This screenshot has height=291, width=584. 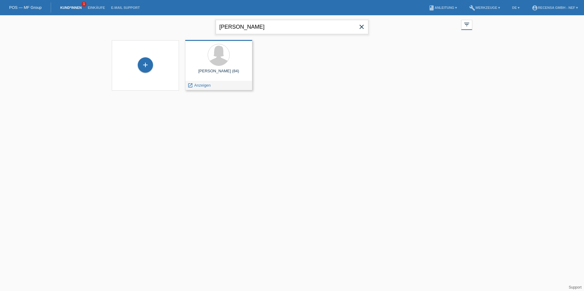 What do you see at coordinates (554, 8) in the screenshot?
I see `a: account_circleRecensa GmbH - Nef ▾` at bounding box center [554, 8].